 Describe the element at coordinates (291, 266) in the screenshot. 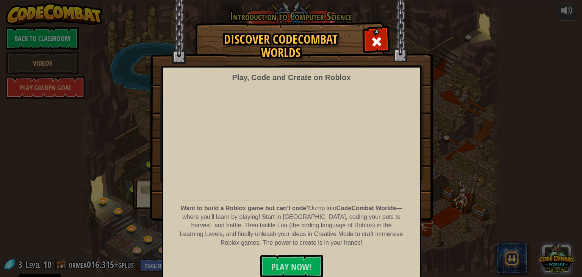

I see `span: PLAY NOW!` at that location.